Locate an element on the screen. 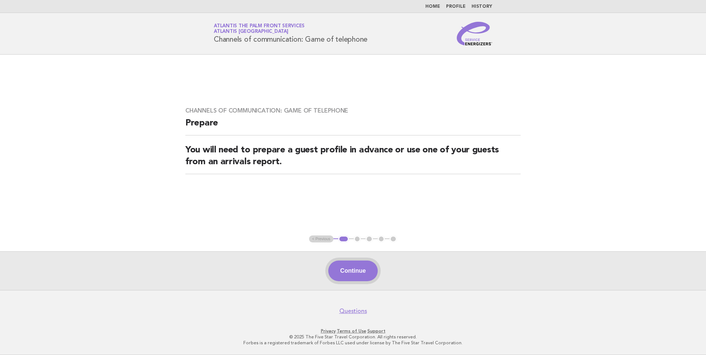 The image size is (706, 355). button: Continue is located at coordinates (353, 271).